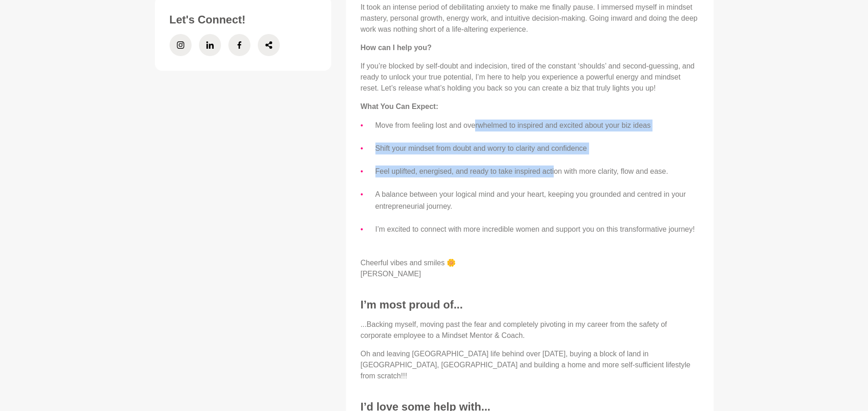 This screenshot has height=411, width=868. I want to click on p: ...Backing myself, moving past the fear and completely pivoting in my career from the safety of c..., so click(530, 330).